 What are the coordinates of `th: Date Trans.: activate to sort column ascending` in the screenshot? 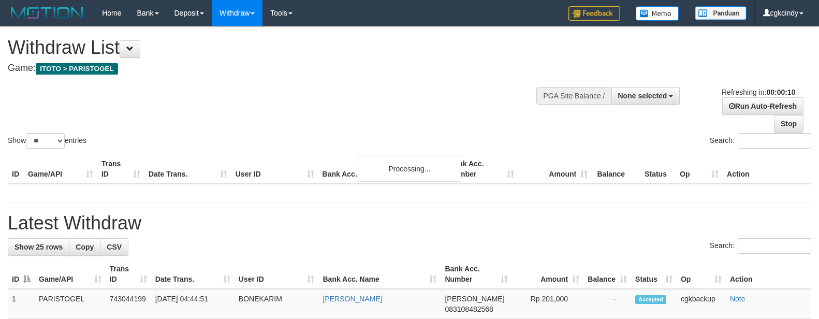 It's located at (192, 274).